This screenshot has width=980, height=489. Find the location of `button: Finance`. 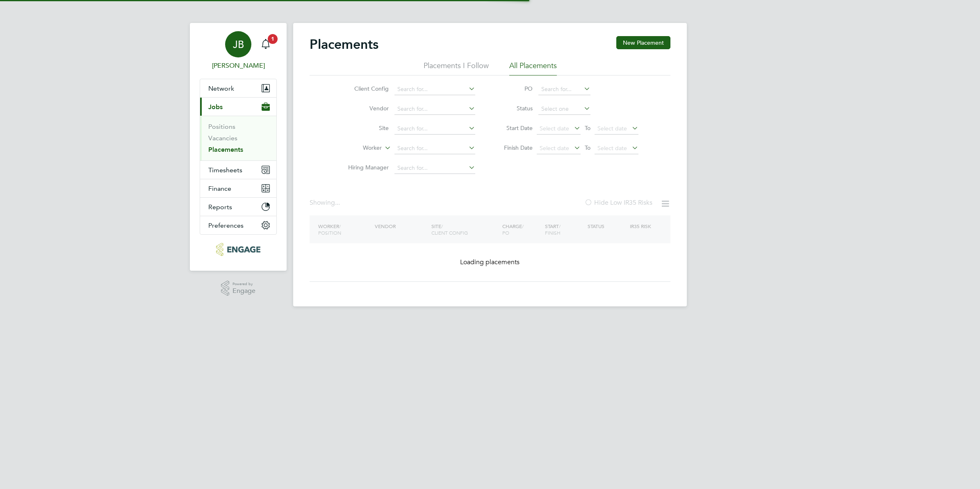

button: Finance is located at coordinates (238, 188).